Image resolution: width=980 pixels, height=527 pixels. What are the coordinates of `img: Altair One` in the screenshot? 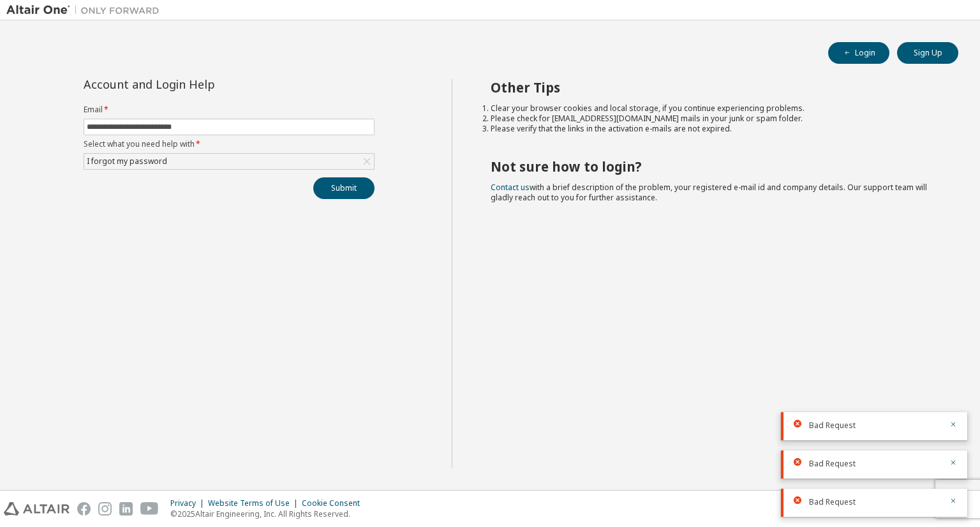 It's located at (86, 10).